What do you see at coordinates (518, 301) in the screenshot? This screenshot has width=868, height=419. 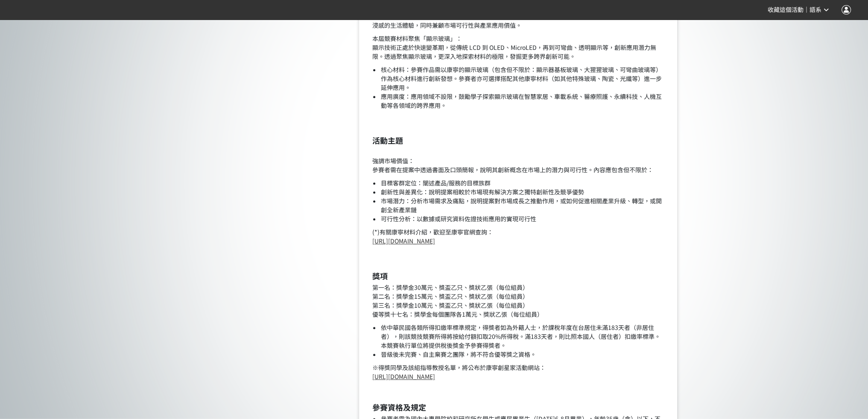 I see `p: 第一名：獎學金30萬元、獎盃乙只、獎狀乙張（每位組員） 第二名：獎學金15萬元、獎盃乙只、獎狀乙張（每位組員） 第三名：獎學金10萬元、獎盃乙只、獎狀乙張（每位組員） 優等獎十七名：獎學金每個團...` at bounding box center [518, 301].